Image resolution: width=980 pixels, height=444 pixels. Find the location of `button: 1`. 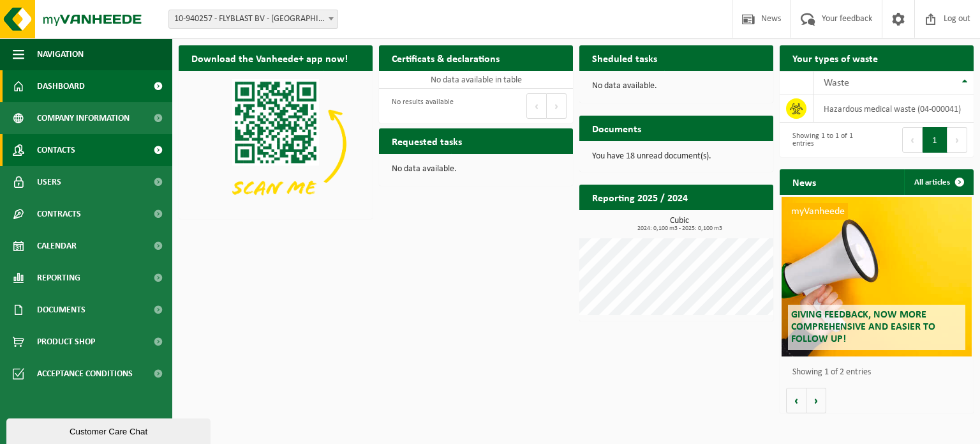

button: 1 is located at coordinates (935, 140).